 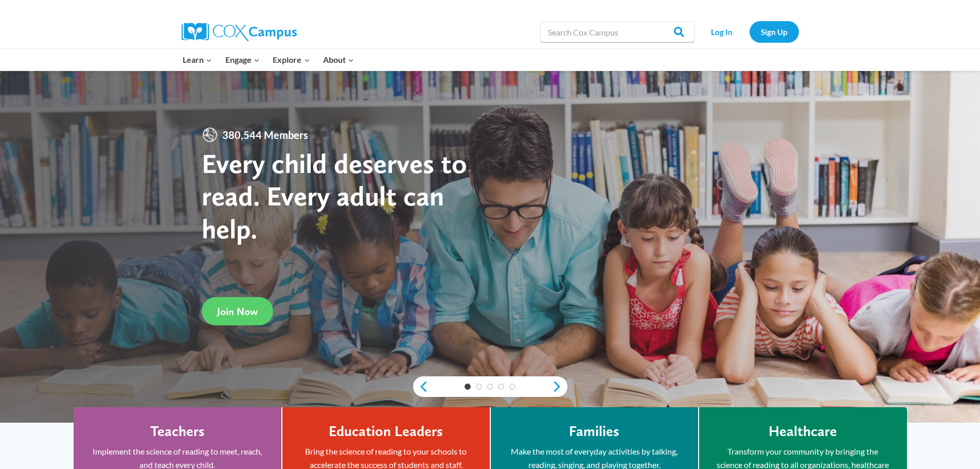 What do you see at coordinates (239, 32) in the screenshot?
I see `img: Cox Campus` at bounding box center [239, 32].